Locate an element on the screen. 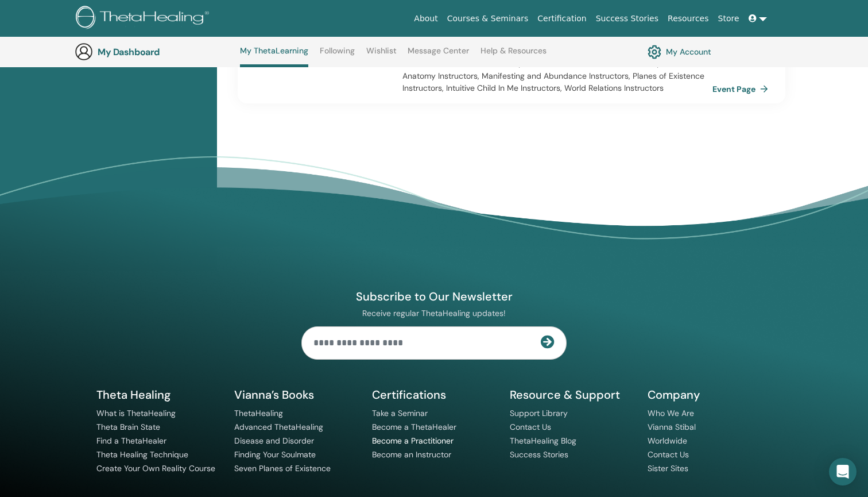 Image resolution: width=868 pixels, height=497 pixels. a: Who We Are is located at coordinates (671, 413).